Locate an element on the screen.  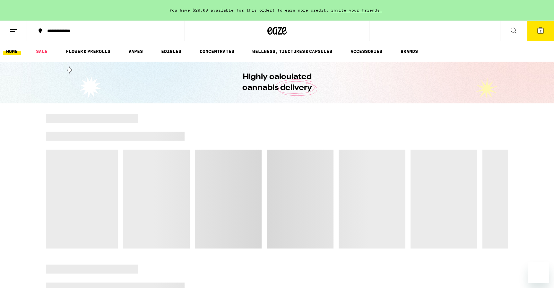
a: ACCESSORIES is located at coordinates (366, 51).